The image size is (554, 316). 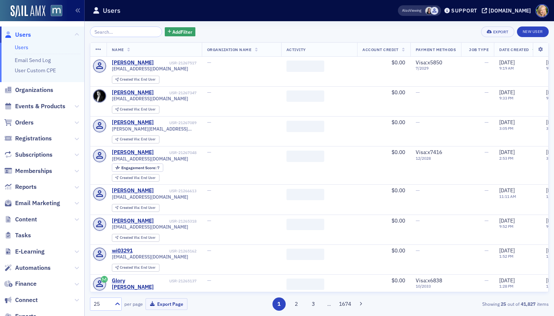 What do you see at coordinates (30, 251) in the screenshot?
I see `span: E-Learning` at bounding box center [30, 251].